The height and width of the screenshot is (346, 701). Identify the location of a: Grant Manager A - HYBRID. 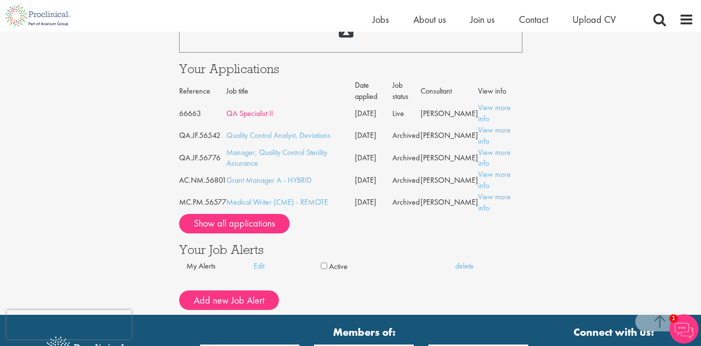
(269, 180).